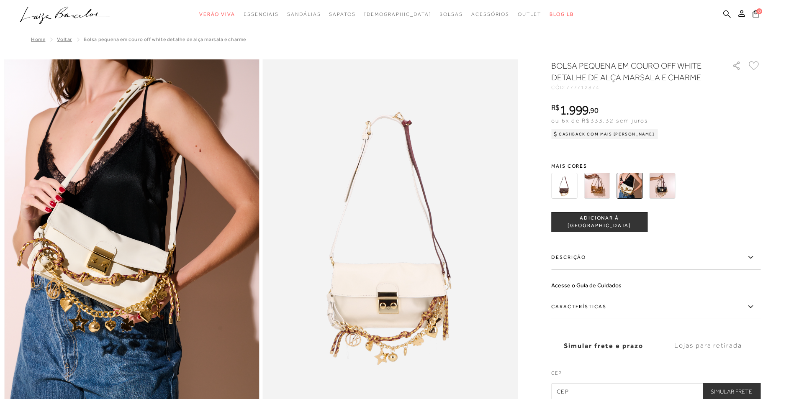 Image resolution: width=794 pixels, height=399 pixels. I want to click on span: Acessórios, so click(490, 14).